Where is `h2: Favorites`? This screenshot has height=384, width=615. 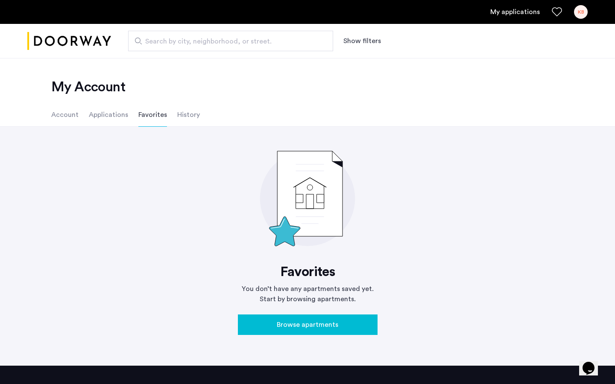 h2: Favorites is located at coordinates (307, 272).